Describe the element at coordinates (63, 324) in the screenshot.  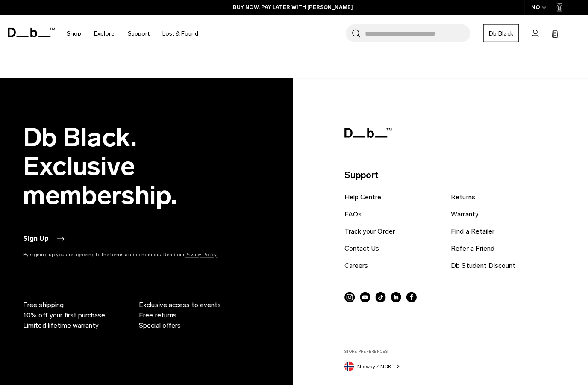
I see `span: Limited lifetime warranty` at that location.